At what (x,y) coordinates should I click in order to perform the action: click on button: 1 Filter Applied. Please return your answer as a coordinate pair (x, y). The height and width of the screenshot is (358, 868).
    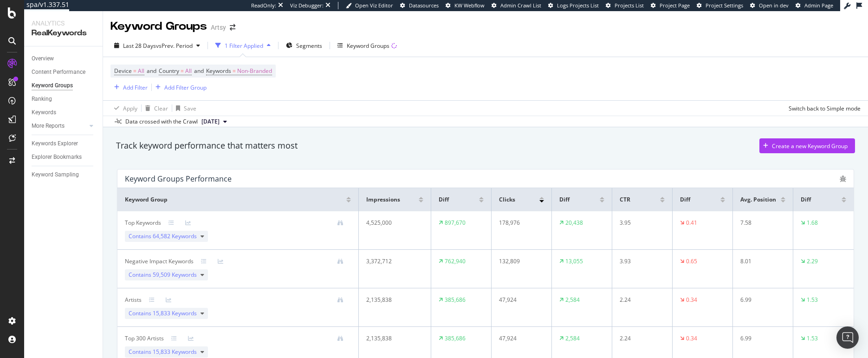
    Looking at the image, I should click on (243, 45).